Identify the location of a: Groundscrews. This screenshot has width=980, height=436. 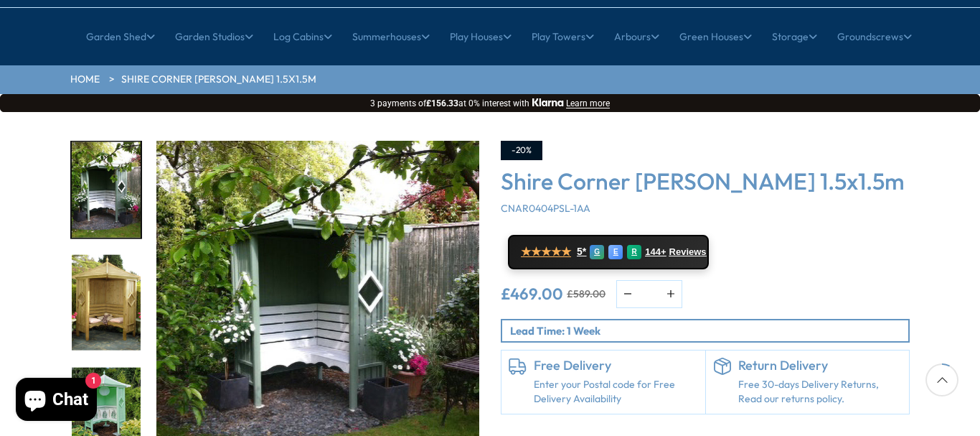
(875, 37).